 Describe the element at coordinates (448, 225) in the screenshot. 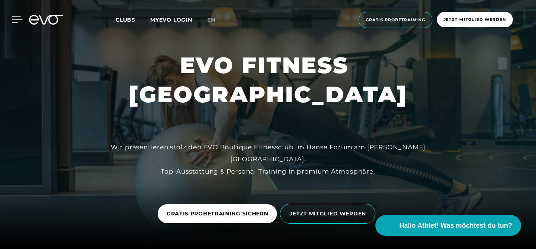

I see `button: Hallo Athlet! Was möchtest du tun?` at that location.